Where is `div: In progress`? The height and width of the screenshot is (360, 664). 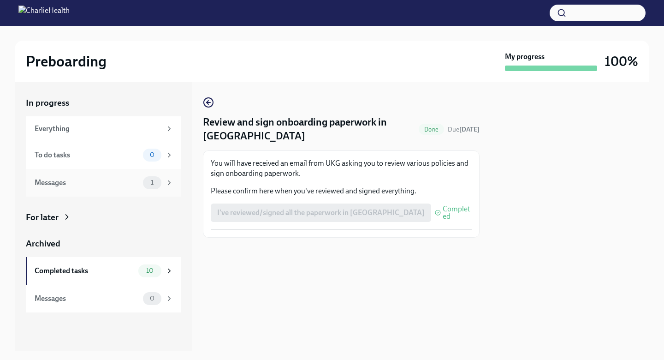
div: In progress is located at coordinates (103, 103).